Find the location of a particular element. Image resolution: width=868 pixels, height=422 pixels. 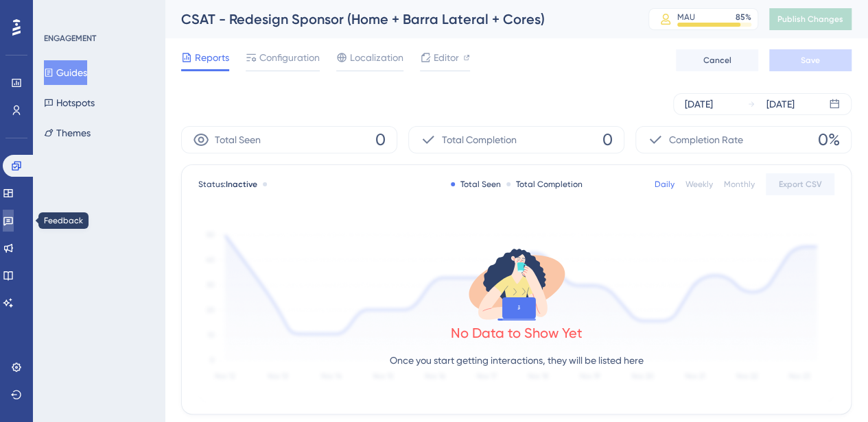

span: 0% is located at coordinates (829, 140).